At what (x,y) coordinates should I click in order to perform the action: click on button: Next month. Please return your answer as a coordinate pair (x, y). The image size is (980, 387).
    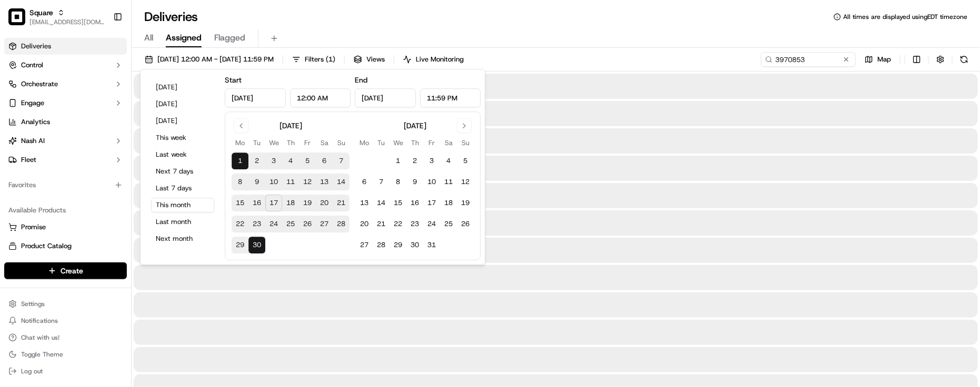
    Looking at the image, I should click on (183, 238).